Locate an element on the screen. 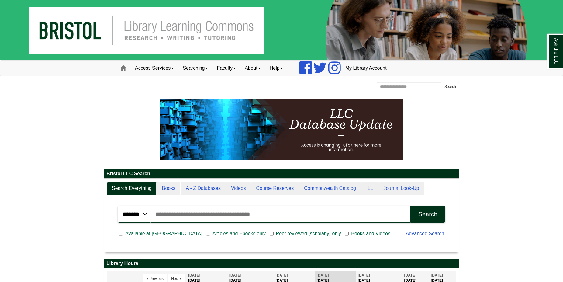 The height and width of the screenshot is (282, 563). a: About is located at coordinates (253, 68).